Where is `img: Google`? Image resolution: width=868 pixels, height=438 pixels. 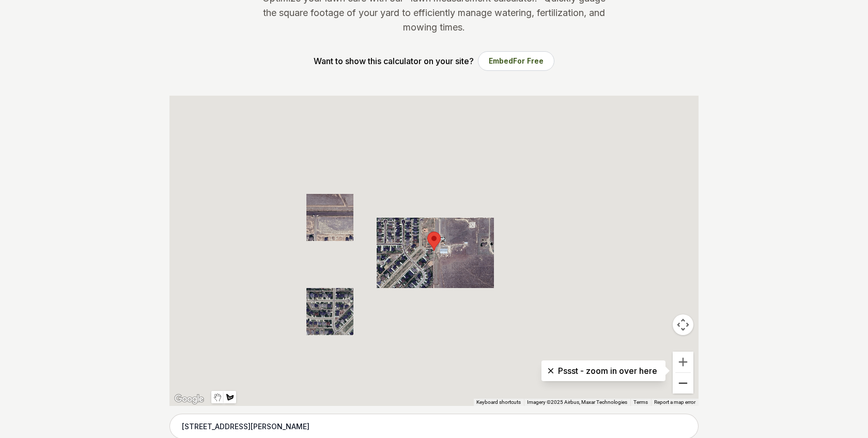
img: Google is located at coordinates (189, 399).